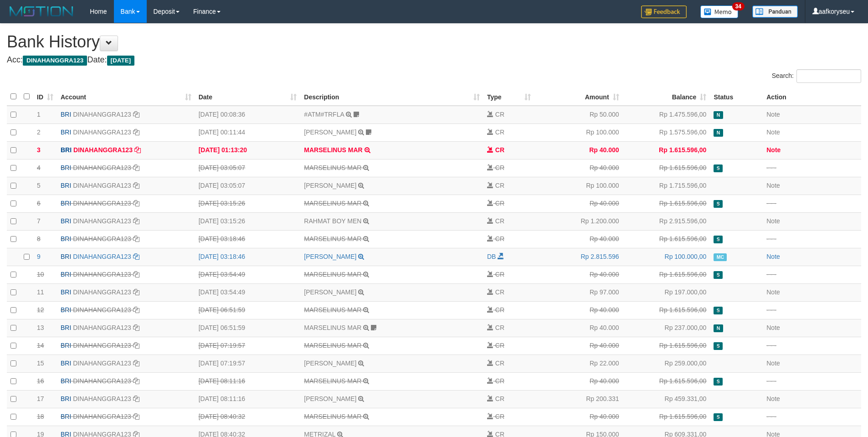 The width and height of the screenshot is (868, 437). I want to click on span: 4, so click(39, 168).